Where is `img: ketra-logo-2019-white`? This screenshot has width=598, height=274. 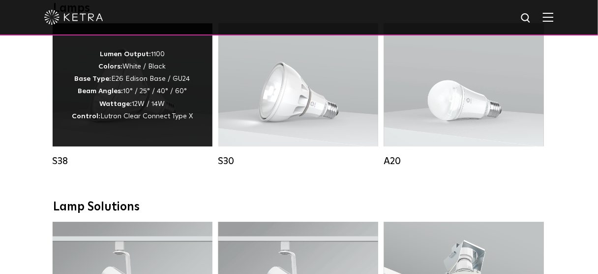
img: ketra-logo-2019-white is located at coordinates (74, 17).